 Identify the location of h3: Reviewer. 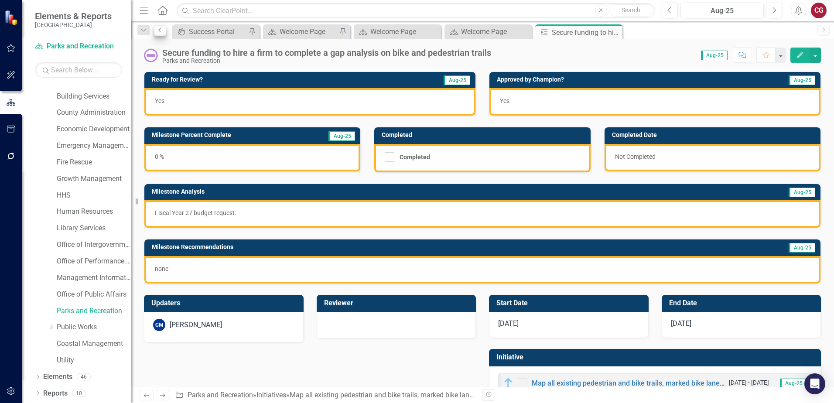
(398, 303).